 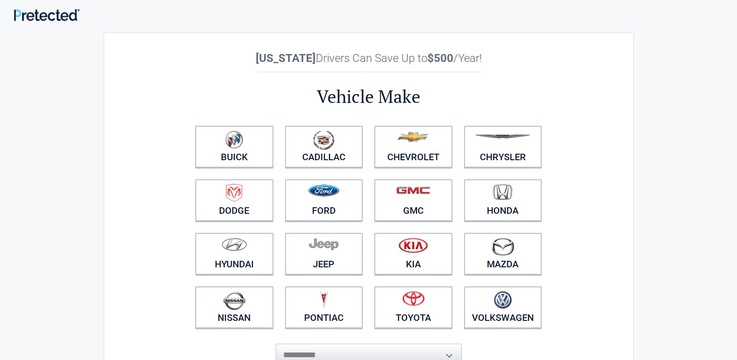 What do you see at coordinates (324, 307) in the screenshot?
I see `a: Pontiac` at bounding box center [324, 307].